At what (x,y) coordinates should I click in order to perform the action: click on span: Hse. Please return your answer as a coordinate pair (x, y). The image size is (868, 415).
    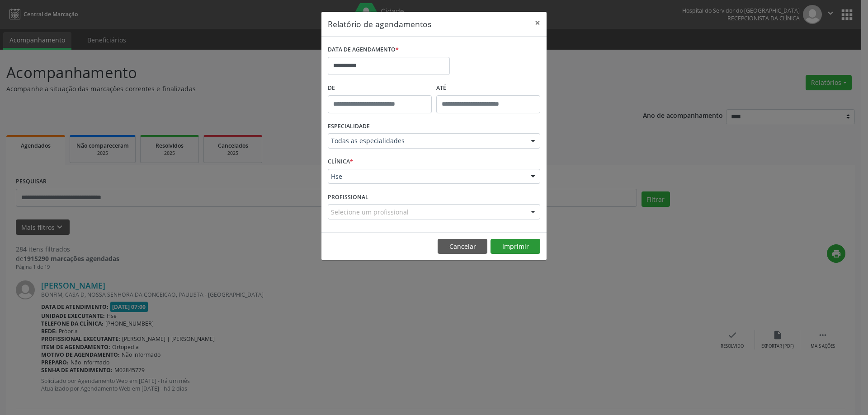
    Looking at the image, I should click on (427, 177).